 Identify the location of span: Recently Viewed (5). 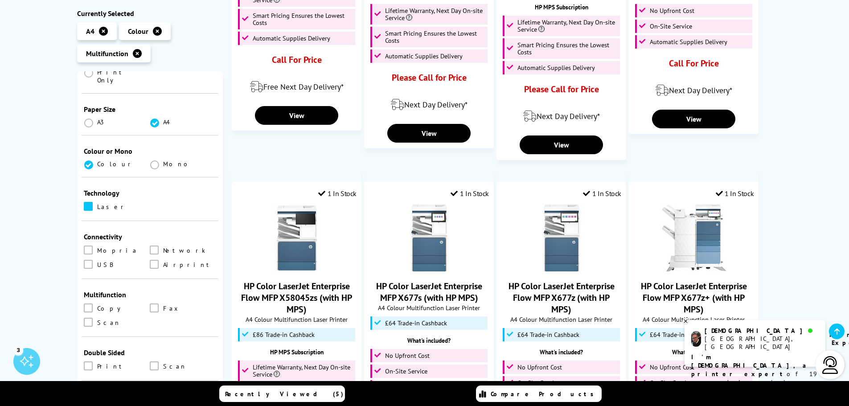
(284, 394).